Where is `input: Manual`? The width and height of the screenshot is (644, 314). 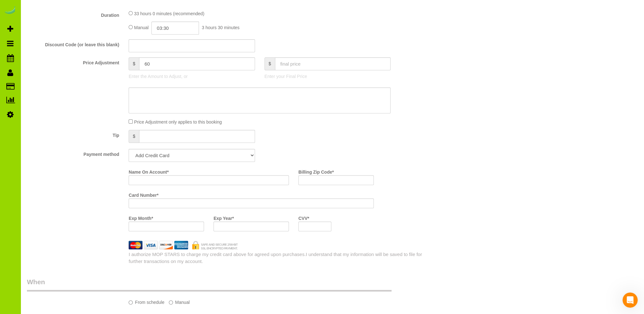 input: Manual is located at coordinates (171, 302).